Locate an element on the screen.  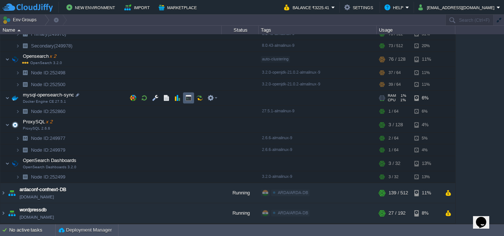
a: wordpressdb is located at coordinates (33, 210).